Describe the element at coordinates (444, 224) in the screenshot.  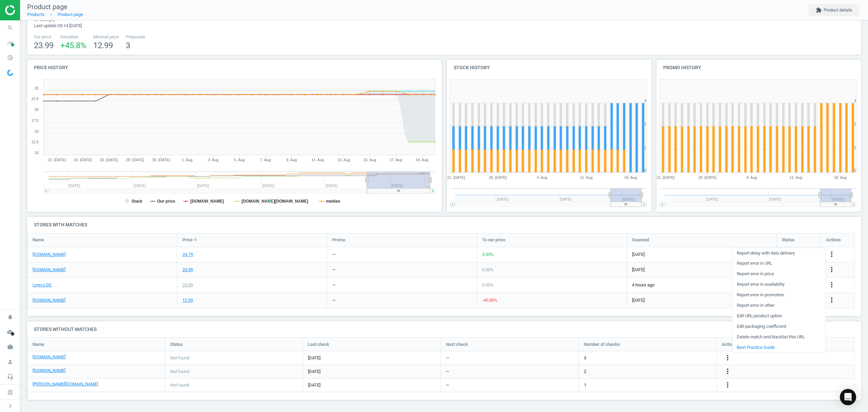
I see `h4: Stores with matches` at that location.